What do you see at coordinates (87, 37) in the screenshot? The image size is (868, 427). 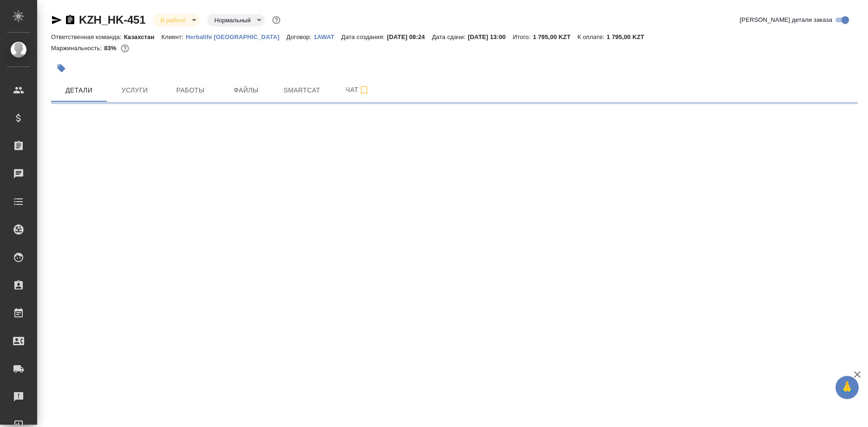 I see `p: Ответственная команда:` at bounding box center [87, 37].